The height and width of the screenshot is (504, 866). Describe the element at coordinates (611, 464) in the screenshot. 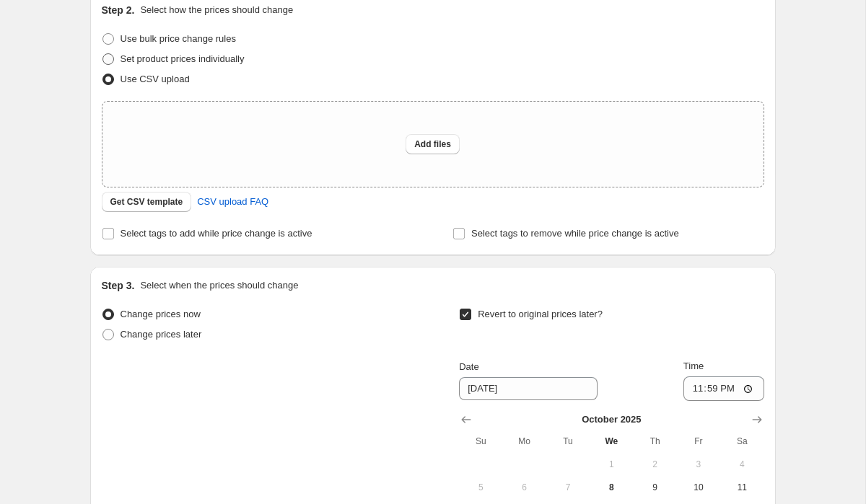

I see `span: 1` at that location.